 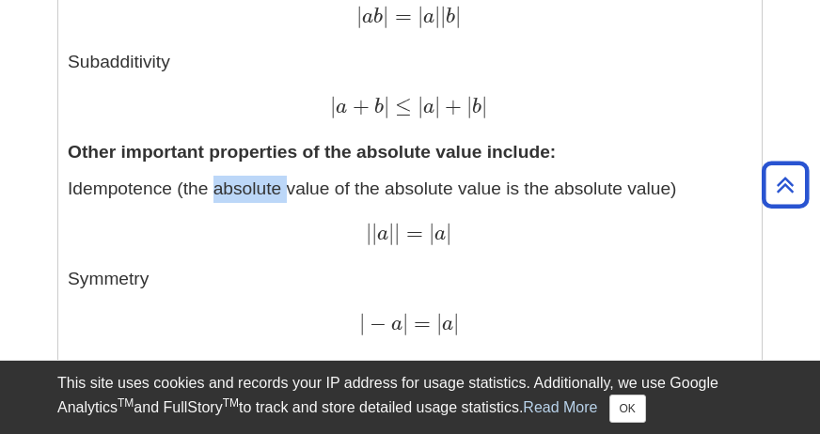 What do you see at coordinates (311, 151) in the screenshot?
I see `strong: Other important properties of the absolute value include:` at bounding box center [311, 151].